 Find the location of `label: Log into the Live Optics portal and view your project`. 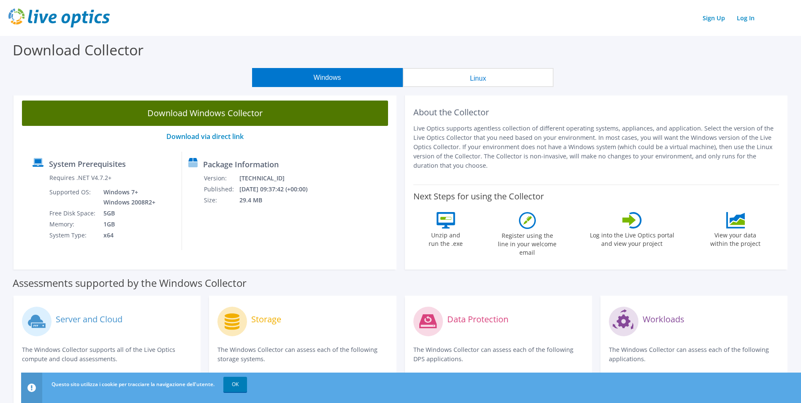

label: Log into the Live Optics portal and view your project is located at coordinates (632, 238).